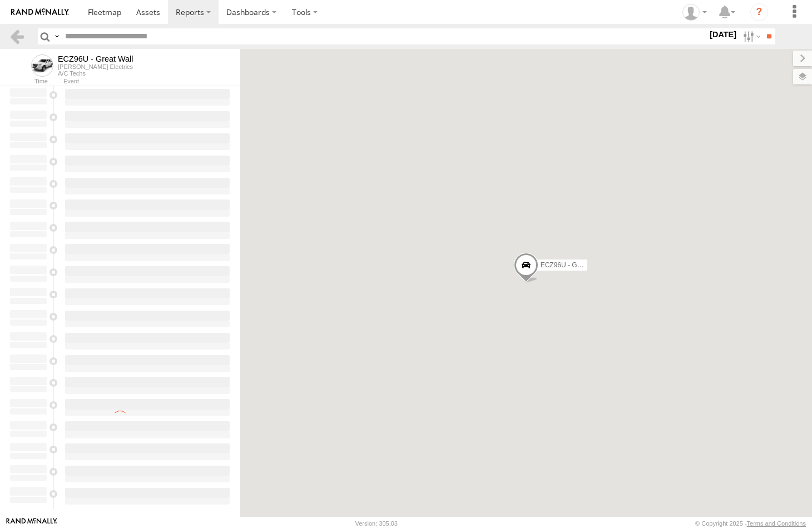 This screenshot has height=529, width=812. What do you see at coordinates (31, 524) in the screenshot?
I see `a: Visit our Website` at bounding box center [31, 524].